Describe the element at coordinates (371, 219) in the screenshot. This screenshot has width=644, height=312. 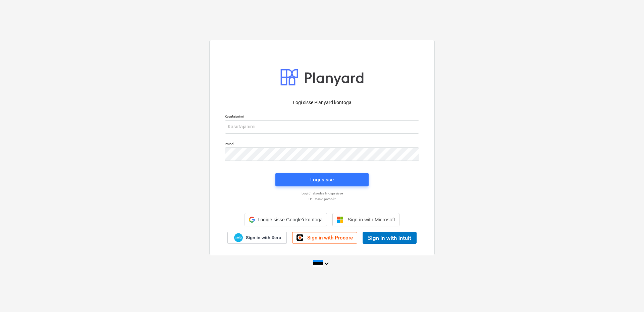
I see `span: Sign in with Microsoft` at that location.